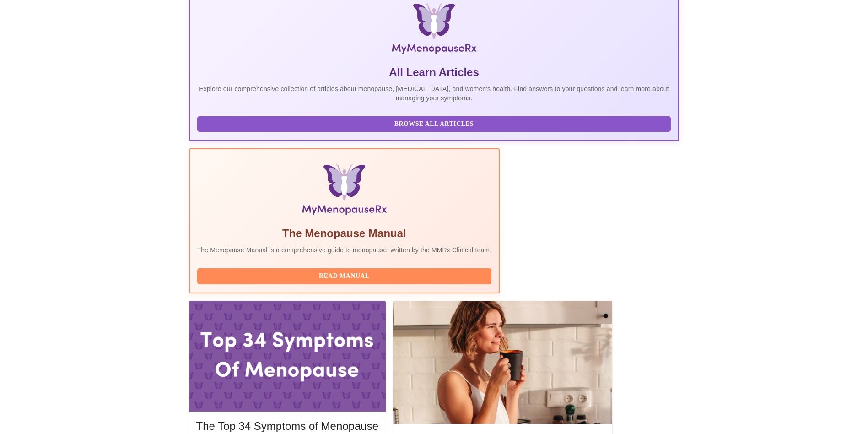 The image size is (868, 434). What do you see at coordinates (344, 191) in the screenshot?
I see `img: Menopause Manual` at bounding box center [344, 191].